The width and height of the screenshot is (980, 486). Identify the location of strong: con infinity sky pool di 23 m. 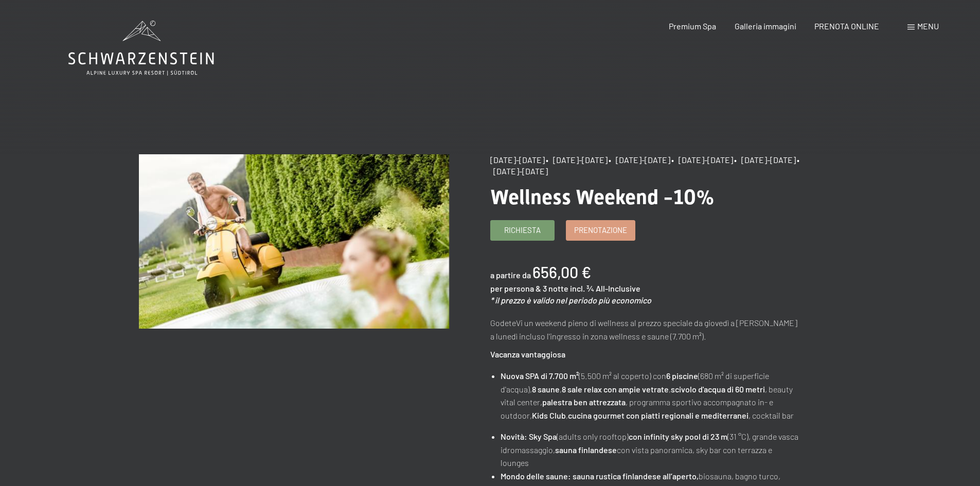
(678, 436).